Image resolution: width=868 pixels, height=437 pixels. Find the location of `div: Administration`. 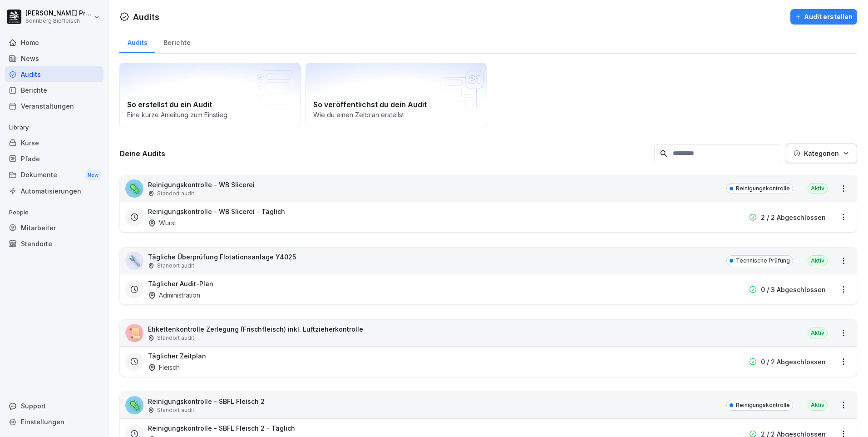

div: Administration is located at coordinates (174, 294).